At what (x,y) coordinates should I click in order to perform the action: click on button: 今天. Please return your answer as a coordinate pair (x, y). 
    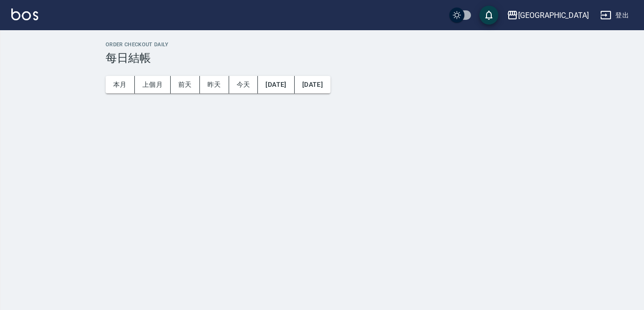
    Looking at the image, I should click on (244, 84).